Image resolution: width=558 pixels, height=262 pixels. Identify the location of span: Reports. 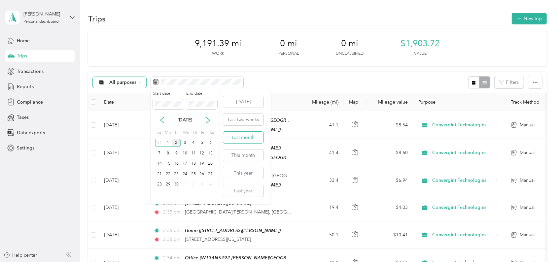
(25, 87).